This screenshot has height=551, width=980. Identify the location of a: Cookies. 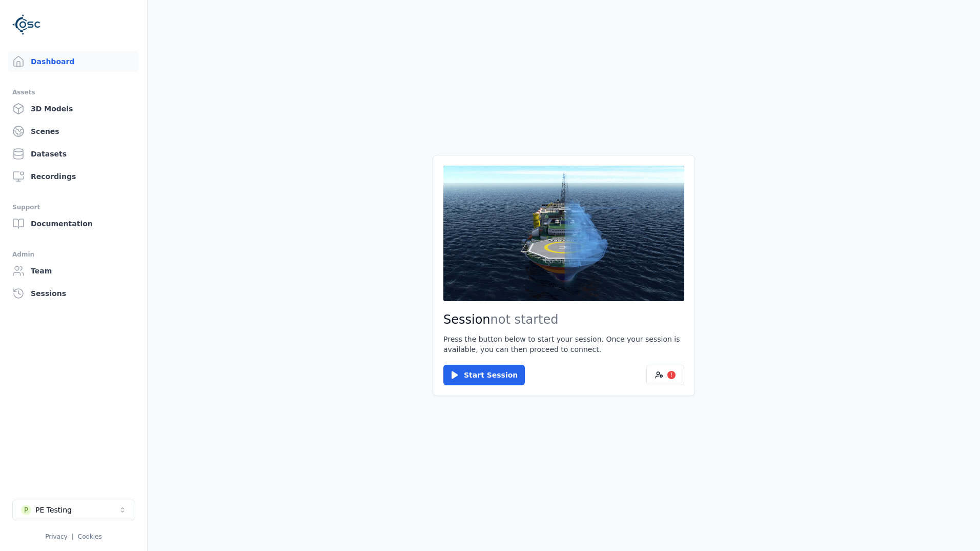
(90, 536).